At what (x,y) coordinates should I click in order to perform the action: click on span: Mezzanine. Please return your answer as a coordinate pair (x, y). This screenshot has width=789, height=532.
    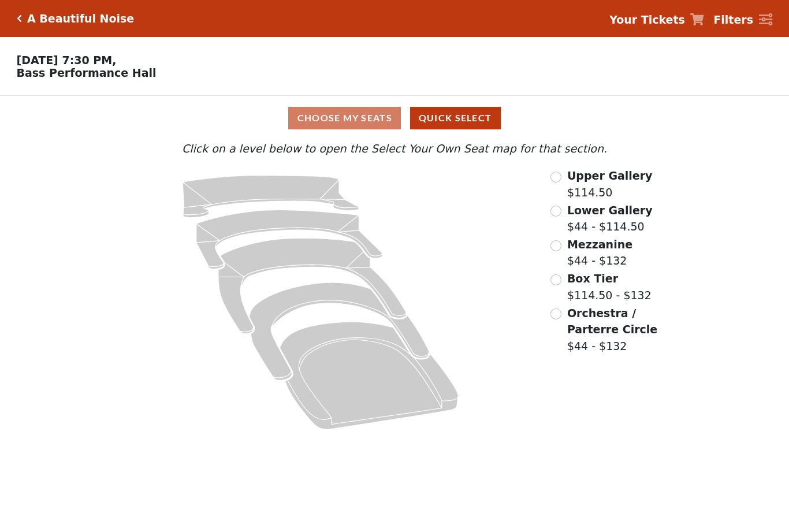
    Looking at the image, I should click on (599, 244).